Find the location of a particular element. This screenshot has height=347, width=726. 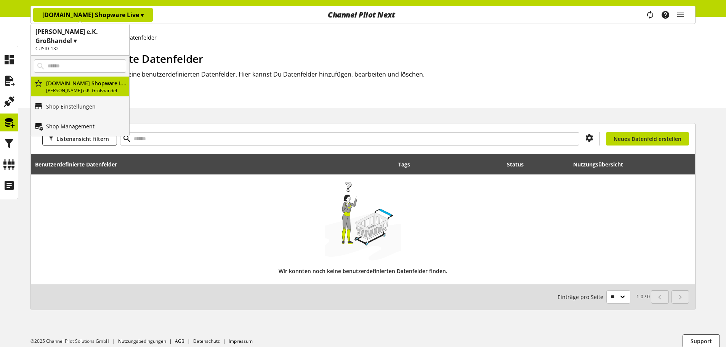

span: Neues Datenfeld erstellen is located at coordinates (648, 139).